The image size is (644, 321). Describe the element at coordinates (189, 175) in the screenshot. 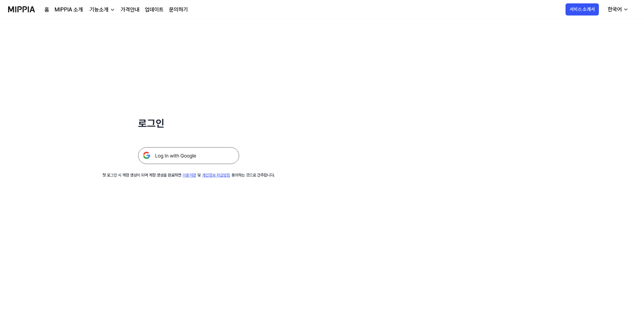

I see `a: 이용약관` at that location.